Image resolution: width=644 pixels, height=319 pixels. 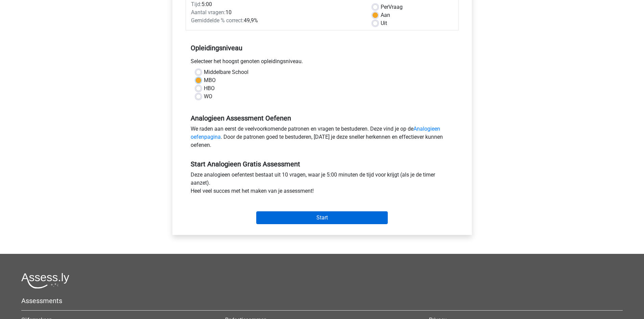 I want to click on h5: Start Analogieen Gratis Assessment, so click(x=322, y=164).